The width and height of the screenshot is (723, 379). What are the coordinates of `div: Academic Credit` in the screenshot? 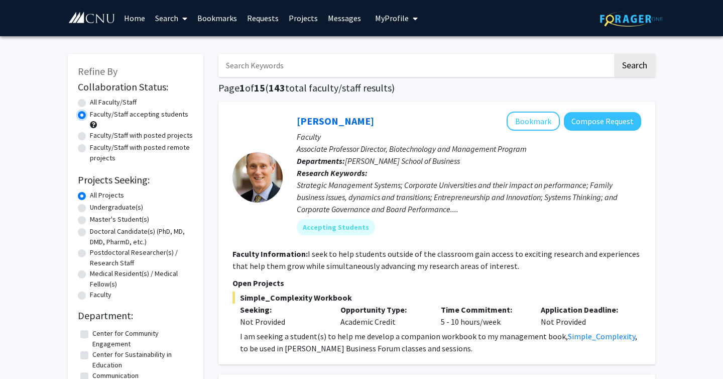 It's located at (383, 315).